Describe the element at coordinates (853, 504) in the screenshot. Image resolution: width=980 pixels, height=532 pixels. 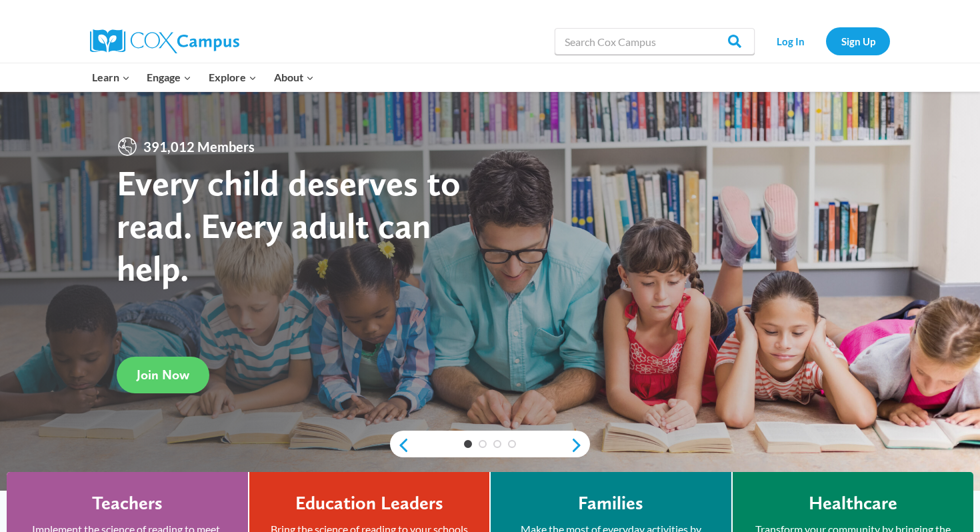
I see `h4: Healthcare` at that location.